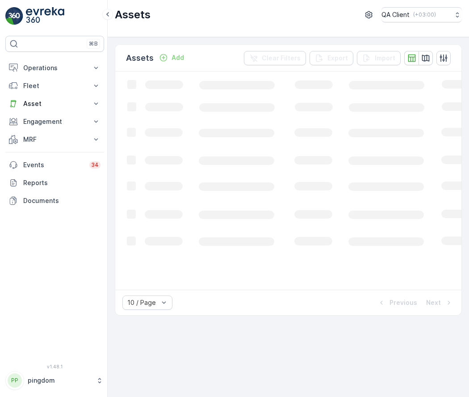 The image size is (469, 397). Describe the element at coordinates (178, 58) in the screenshot. I see `p: Add` at that location.